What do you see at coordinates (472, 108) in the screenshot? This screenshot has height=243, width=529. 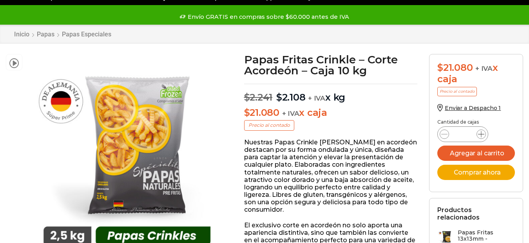 I see `span: Enviar a Despacho 1` at bounding box center [472, 108].